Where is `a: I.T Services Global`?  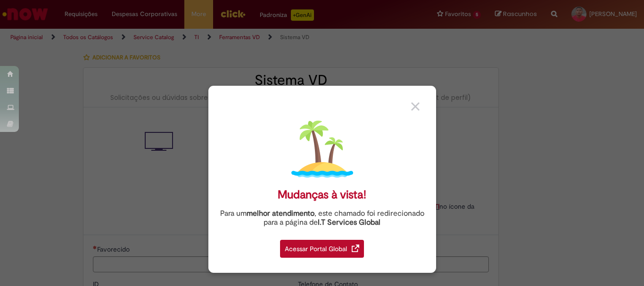
a: I.T Services Global is located at coordinates (349, 220).